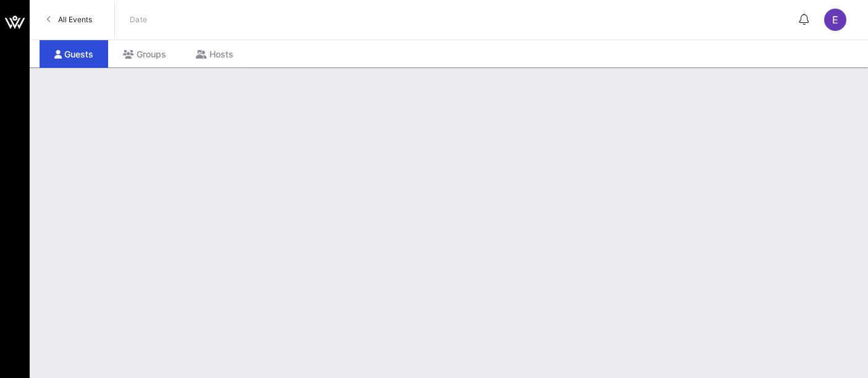 This screenshot has width=868, height=378. What do you see at coordinates (75, 19) in the screenshot?
I see `span: All Events` at bounding box center [75, 19].